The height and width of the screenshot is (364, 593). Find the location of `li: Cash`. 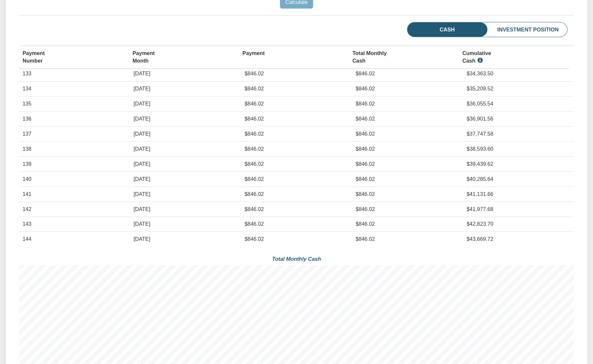

li: Cash is located at coordinates (435, 30).